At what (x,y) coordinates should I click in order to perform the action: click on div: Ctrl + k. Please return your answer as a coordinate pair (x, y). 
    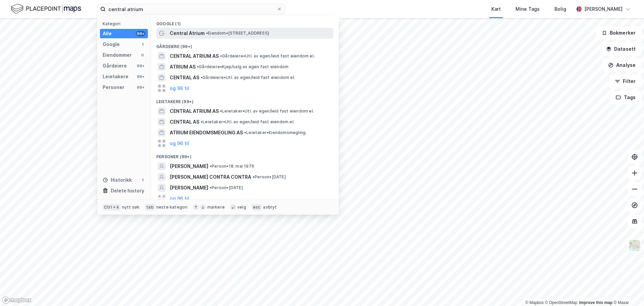
    Looking at the image, I should click on (112, 207).